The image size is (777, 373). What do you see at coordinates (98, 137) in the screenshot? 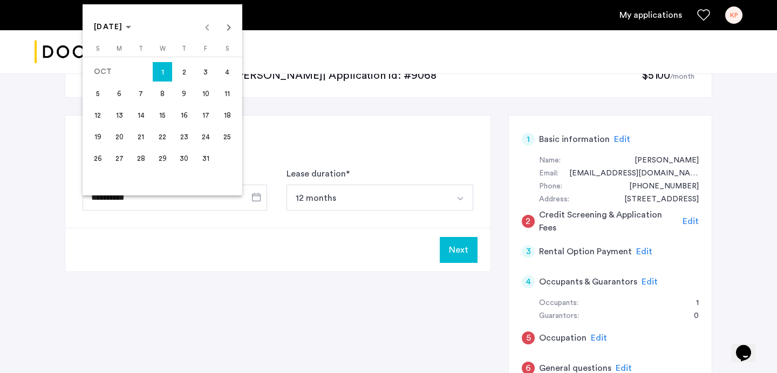
I see `button: October 19, 2025` at bounding box center [98, 137].